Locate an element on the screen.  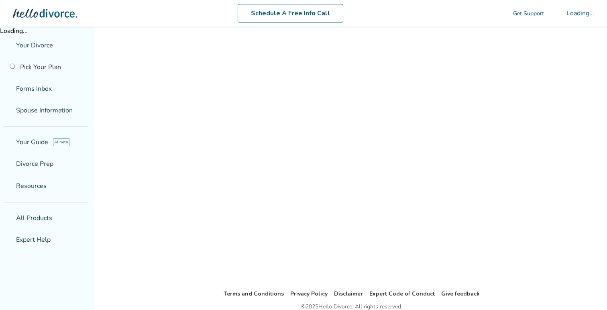
span: AI beta is located at coordinates (61, 142).